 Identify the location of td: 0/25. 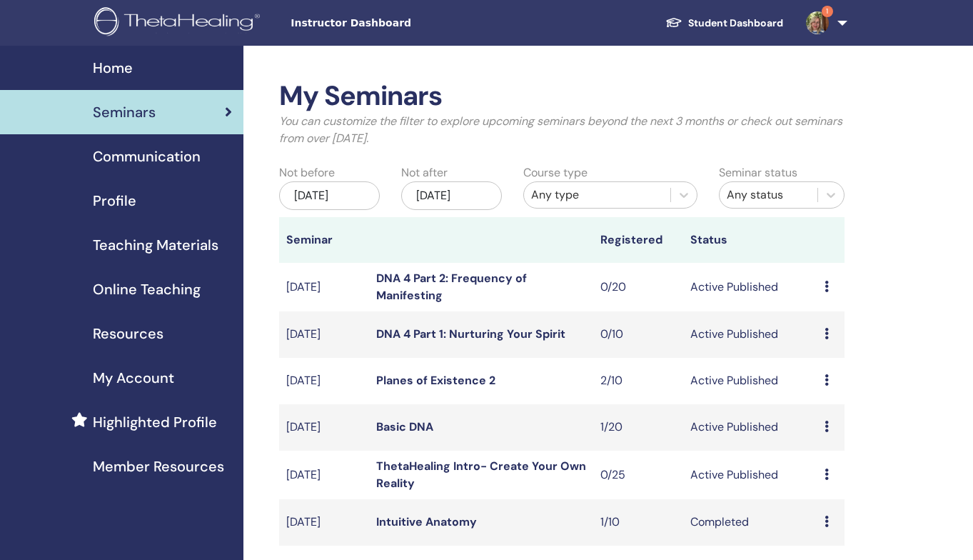
(638, 475).